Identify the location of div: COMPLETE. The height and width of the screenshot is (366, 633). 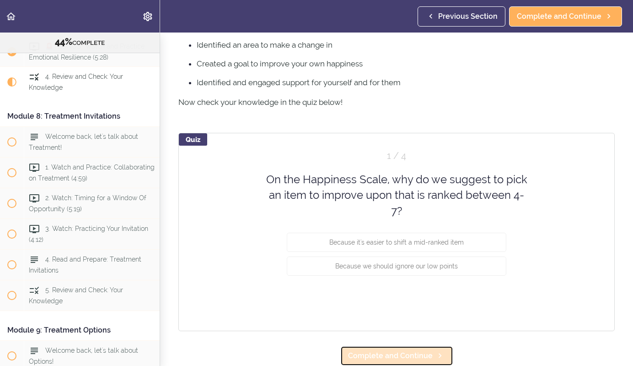
(80, 42).